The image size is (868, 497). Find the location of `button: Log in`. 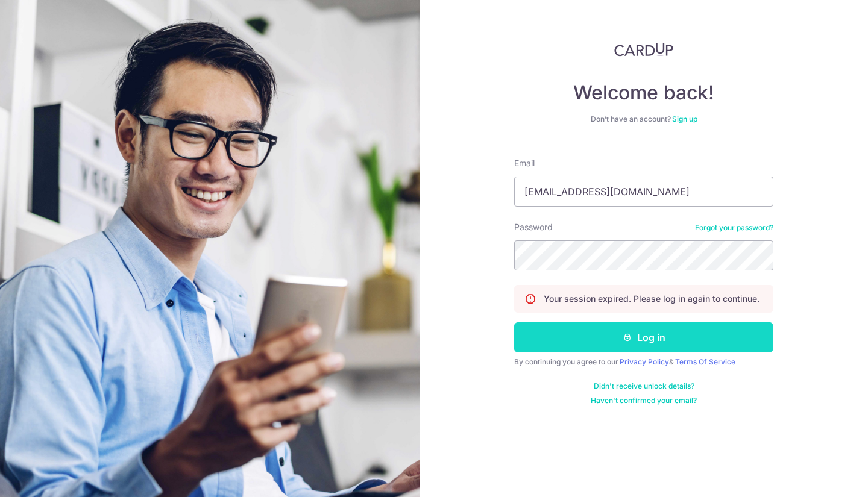

button: Log in is located at coordinates (644, 337).